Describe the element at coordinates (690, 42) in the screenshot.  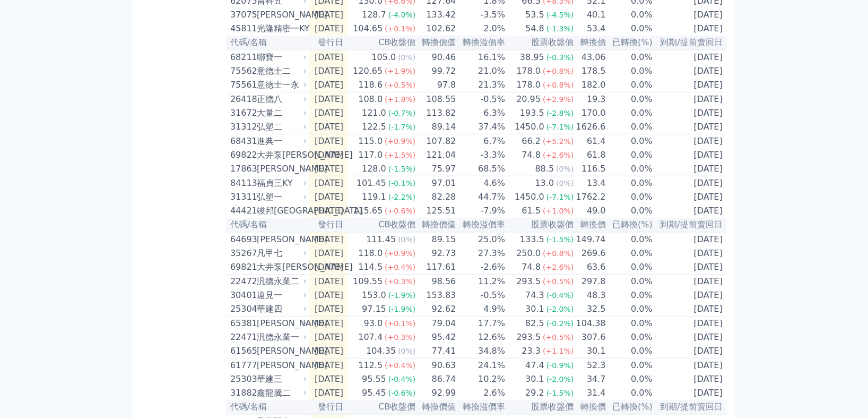
I see `th: 到期/提前賣回日` at that location.